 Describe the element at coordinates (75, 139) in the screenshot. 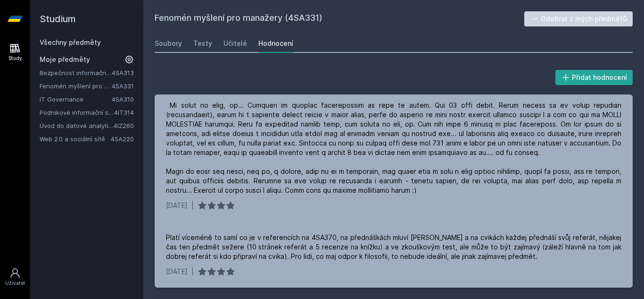

I see `a: Web 2.0 a sociální sítě` at that location.